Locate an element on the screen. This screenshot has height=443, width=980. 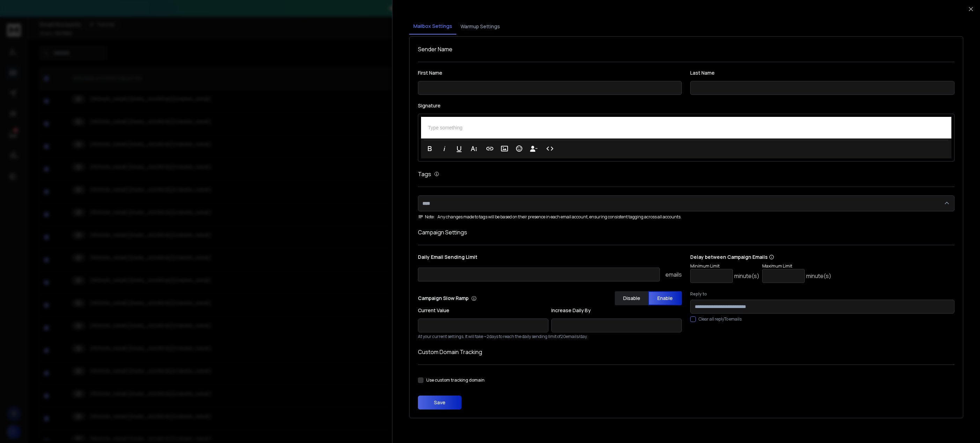
button: Emoticons is located at coordinates (519, 149).